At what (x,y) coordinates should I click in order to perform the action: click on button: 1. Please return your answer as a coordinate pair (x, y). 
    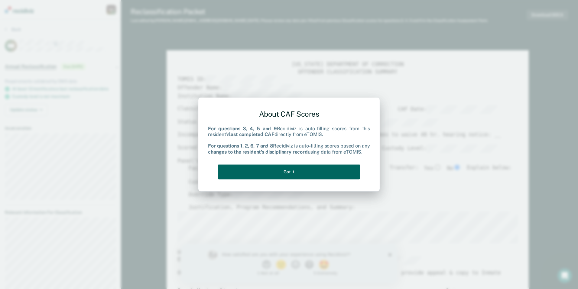
    Looking at the image, I should click on (86, 21).